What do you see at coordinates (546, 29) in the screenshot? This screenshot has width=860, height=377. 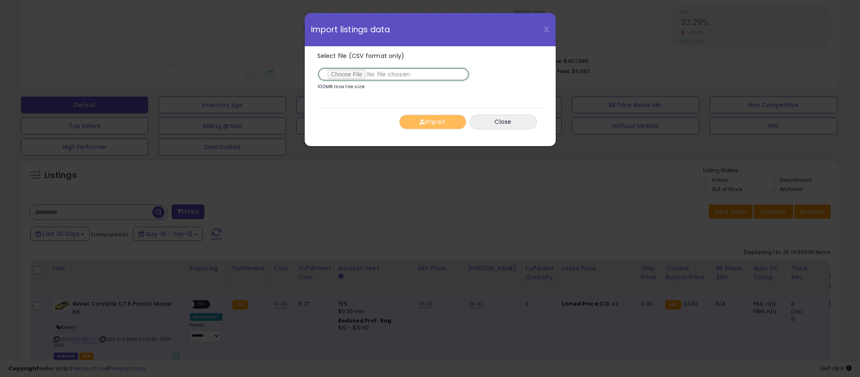 I see `span: X` at bounding box center [546, 29].